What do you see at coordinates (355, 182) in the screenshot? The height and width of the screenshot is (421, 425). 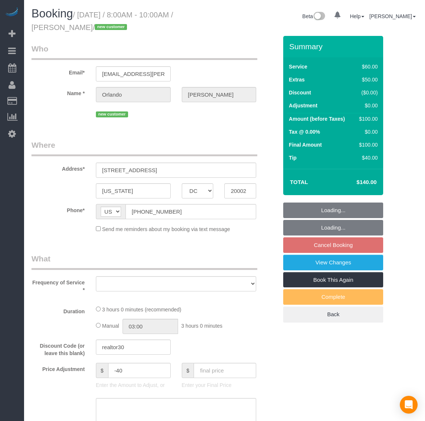 I see `h4: $140.00` at bounding box center [355, 182].